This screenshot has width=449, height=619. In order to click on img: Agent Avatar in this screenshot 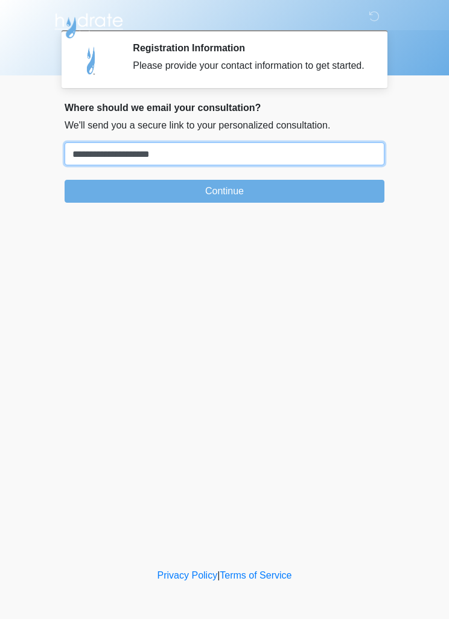, I will do `click(92, 60)`.